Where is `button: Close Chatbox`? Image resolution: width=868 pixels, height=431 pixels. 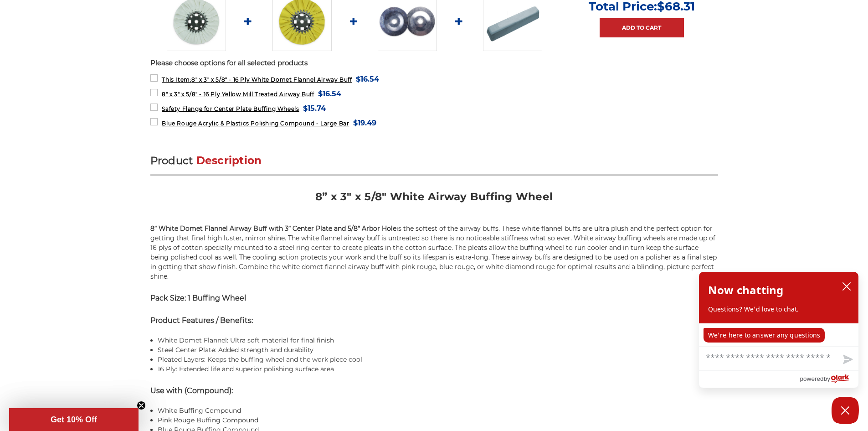 button: Close Chatbox is located at coordinates (846, 410).